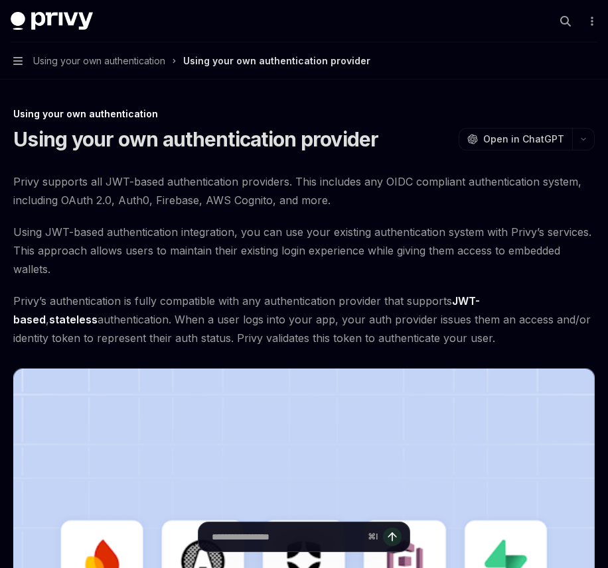  What do you see at coordinates (287, 537) in the screenshot?
I see `input: Ask a question...` at bounding box center [287, 537].